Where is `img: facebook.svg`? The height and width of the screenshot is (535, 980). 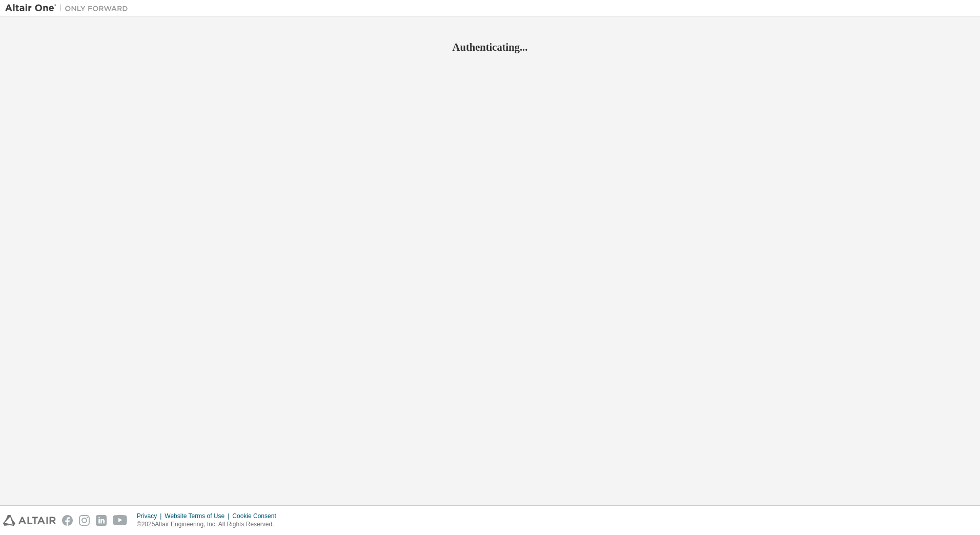 img: facebook.svg is located at coordinates (67, 521).